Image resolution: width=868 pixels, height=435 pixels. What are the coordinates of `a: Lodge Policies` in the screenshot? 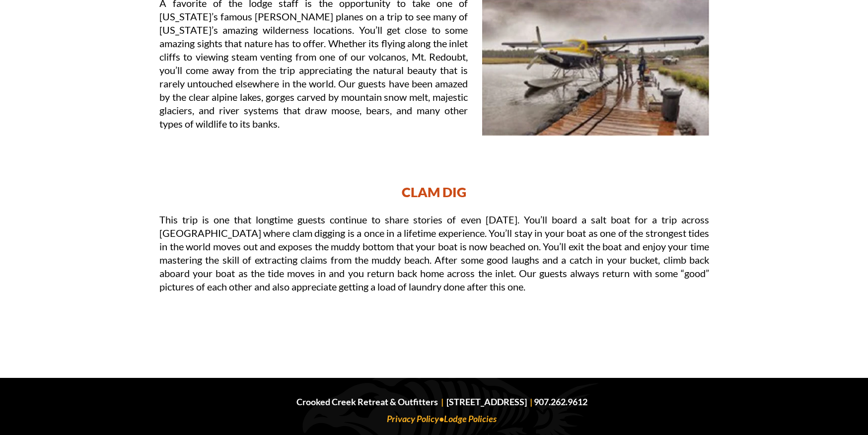 It's located at (470, 418).